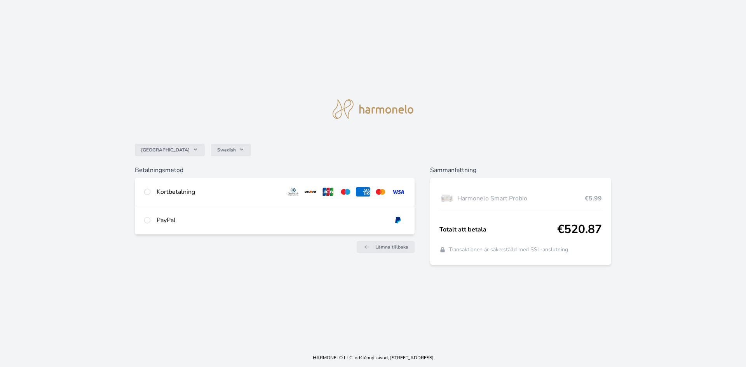 The width and height of the screenshot is (746, 367). What do you see at coordinates (293, 192) in the screenshot?
I see `img: diners.svg` at bounding box center [293, 192].